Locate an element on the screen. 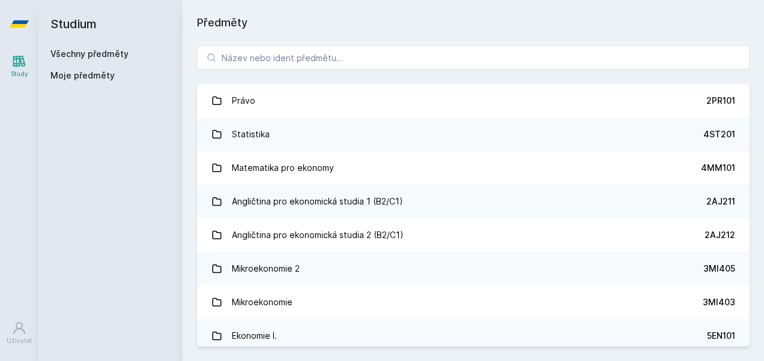  input: Název nebo ident předmětu… is located at coordinates (473, 58).